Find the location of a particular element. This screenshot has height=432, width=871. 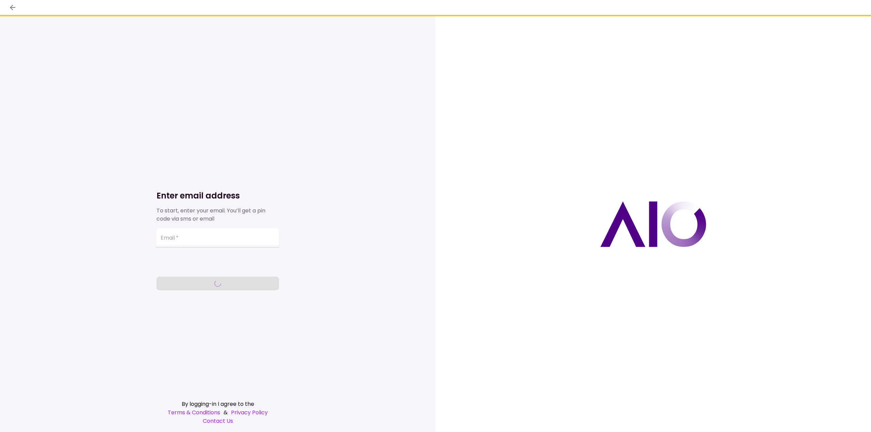

div: To start, enter your email. You’ll get a pin code via sms or email is located at coordinates (218, 215).